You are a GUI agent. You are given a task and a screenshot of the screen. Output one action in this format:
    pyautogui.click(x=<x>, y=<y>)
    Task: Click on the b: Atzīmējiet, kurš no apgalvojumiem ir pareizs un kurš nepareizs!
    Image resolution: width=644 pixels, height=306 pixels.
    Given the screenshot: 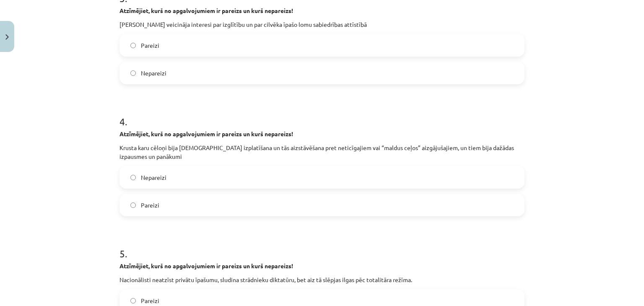 What is the action you would take?
    pyautogui.click(x=207, y=266)
    